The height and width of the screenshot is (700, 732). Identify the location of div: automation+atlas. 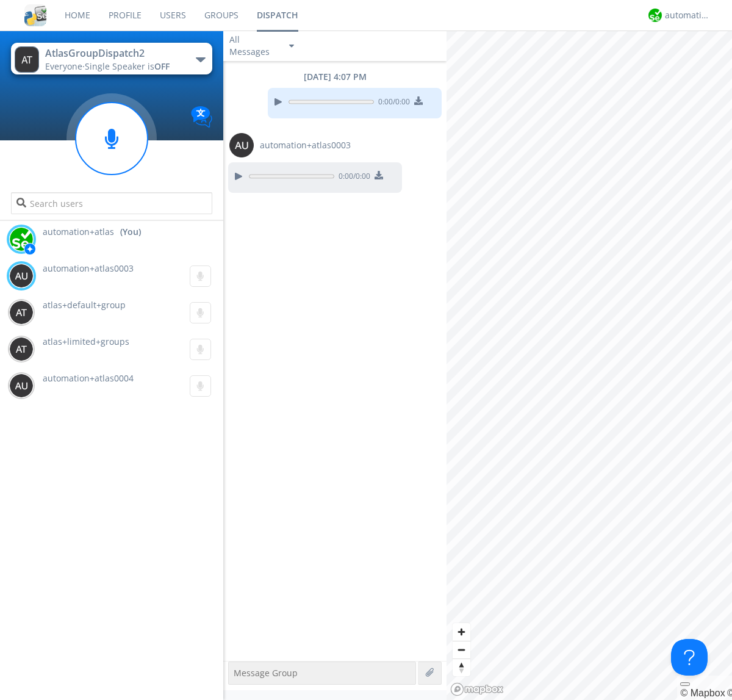
(688, 16).